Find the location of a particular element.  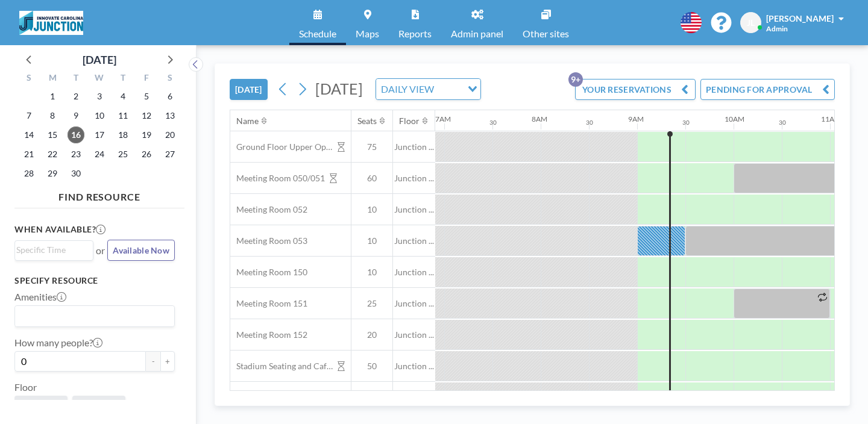

span: or is located at coordinates (100, 250).